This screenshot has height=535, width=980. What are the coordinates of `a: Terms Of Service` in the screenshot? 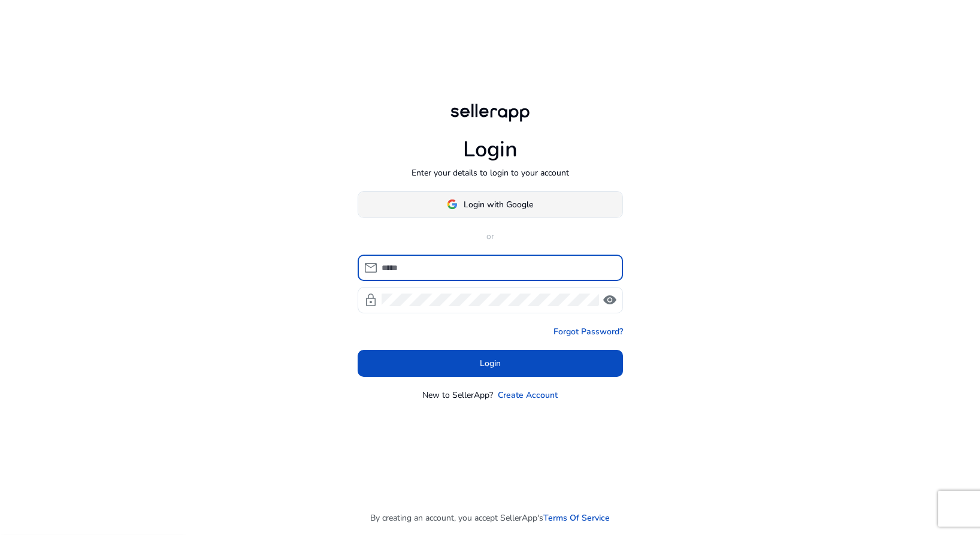 It's located at (577, 517).